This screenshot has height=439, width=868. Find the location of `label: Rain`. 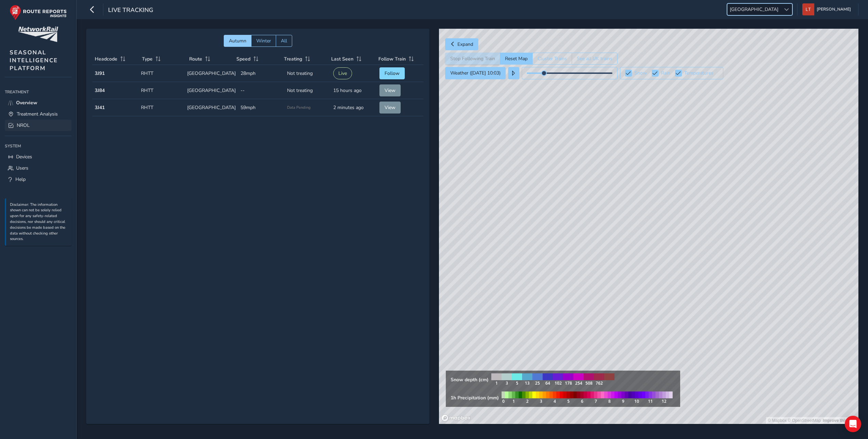

label: Rain is located at coordinates (665, 73).